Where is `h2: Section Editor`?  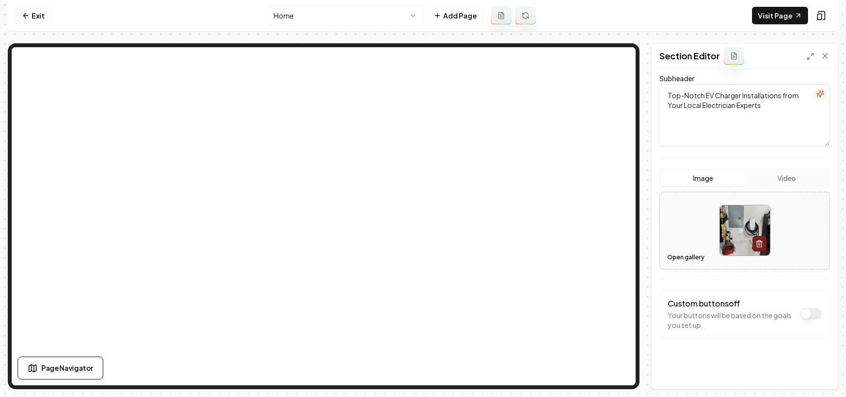 h2: Section Editor is located at coordinates (689, 56).